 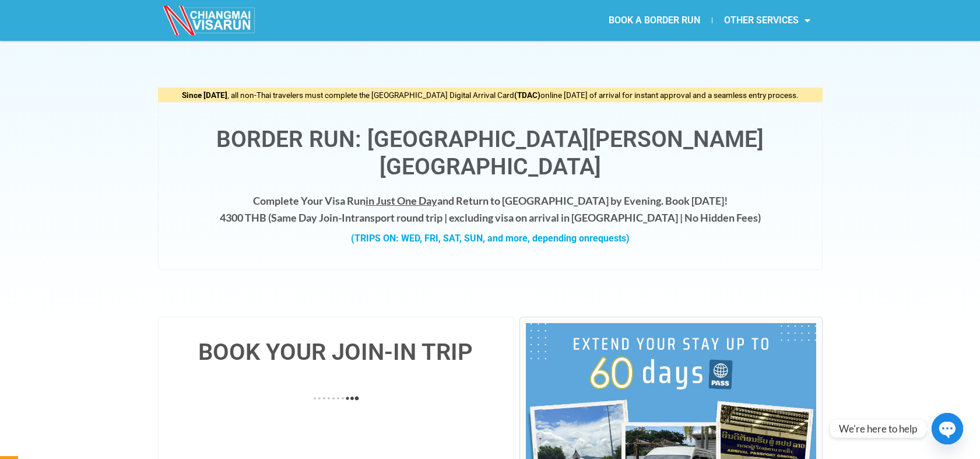 I want to click on a: OTHER SERVICES, so click(x=768, y=20).